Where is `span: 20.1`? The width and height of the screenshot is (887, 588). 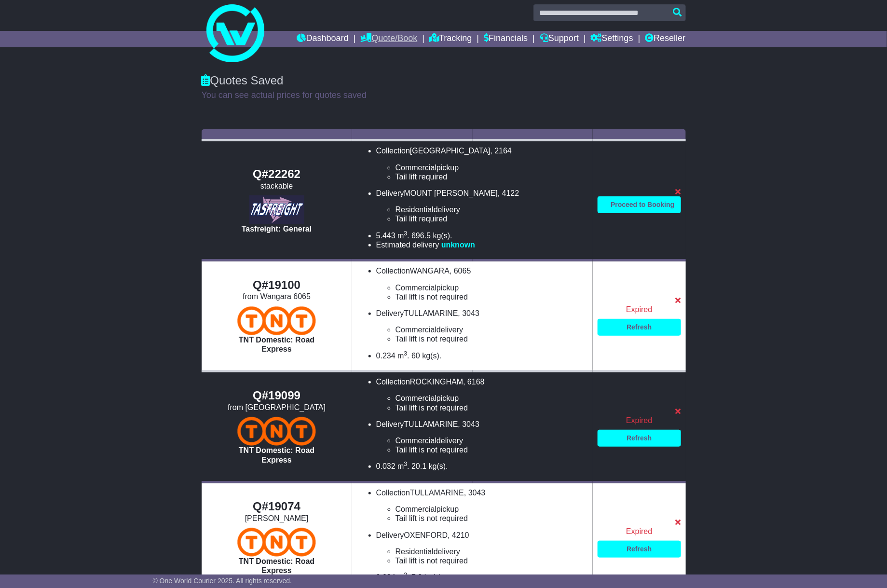
span: 20.1 is located at coordinates (419, 466).